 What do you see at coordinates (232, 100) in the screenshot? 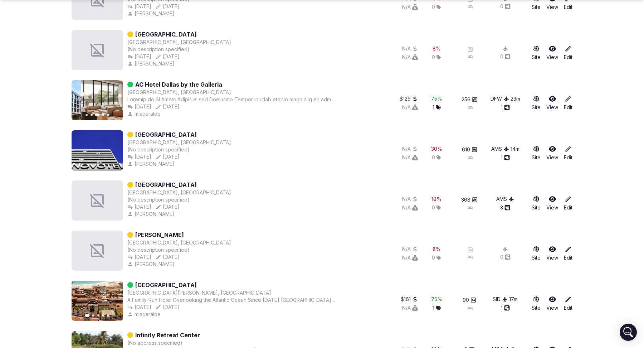
I see `div: Loremip do SI Ametc Adipis el sed Doeiusmo Tempor in utlab etdolo magn aliq en adm Venia Quisno e...` at bounding box center [232, 100].